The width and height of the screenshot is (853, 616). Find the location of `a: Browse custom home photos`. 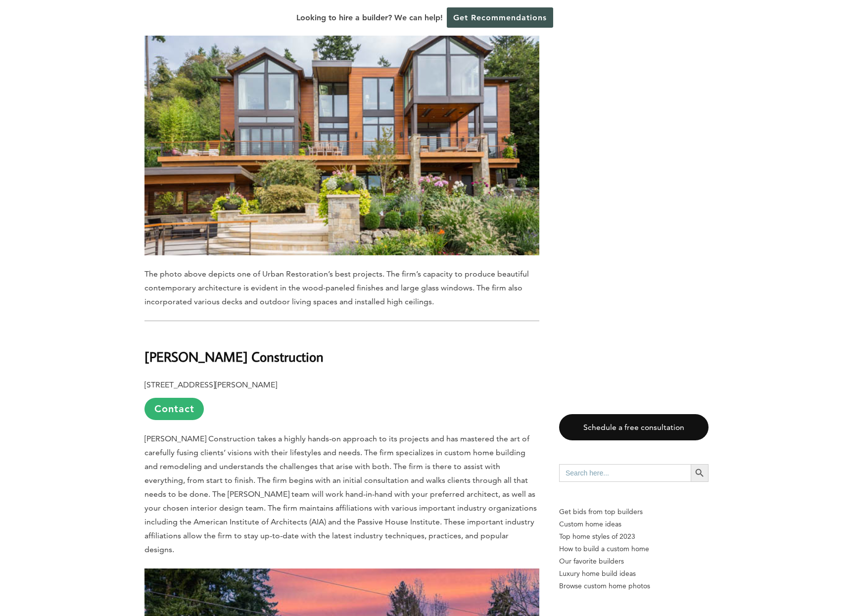

a: Browse custom home photos is located at coordinates (634, 586).